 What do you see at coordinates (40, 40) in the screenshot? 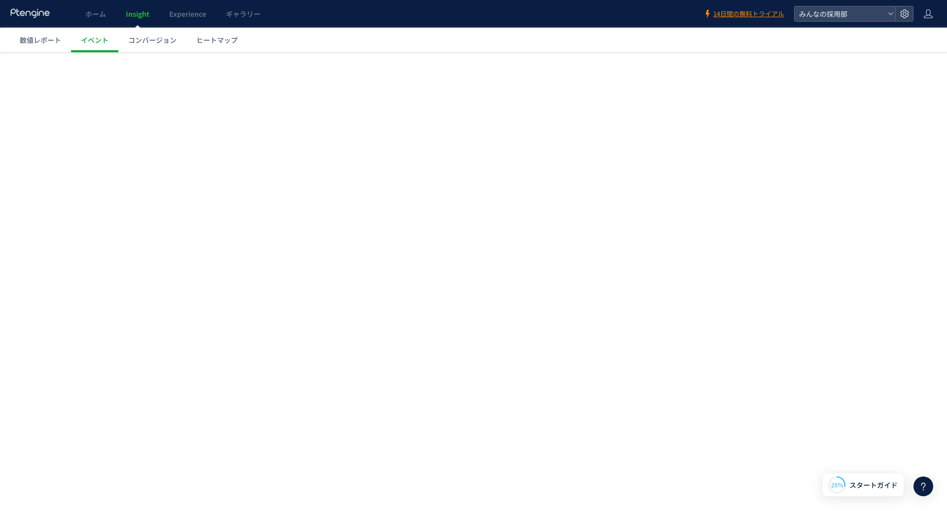
I see `span: 数値レポート` at bounding box center [40, 40].